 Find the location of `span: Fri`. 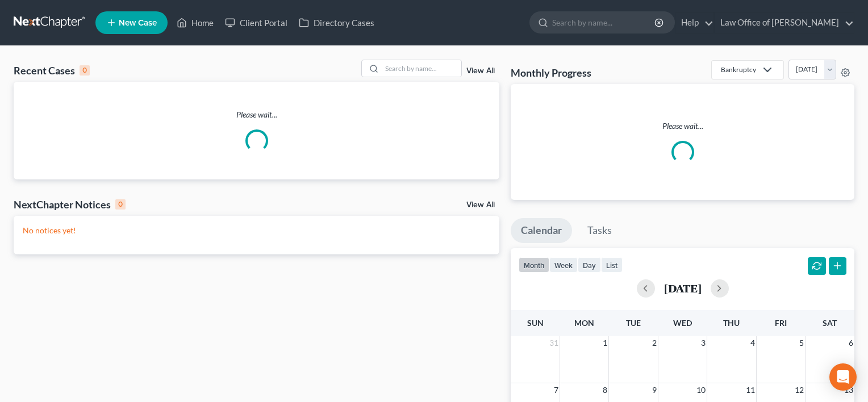

span: Fri is located at coordinates (781, 322).